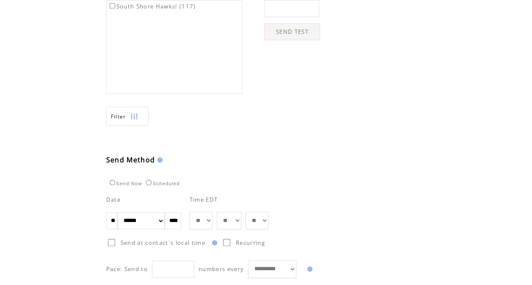  Describe the element at coordinates (149, 182) in the screenshot. I see `input: Scheduled` at that location.